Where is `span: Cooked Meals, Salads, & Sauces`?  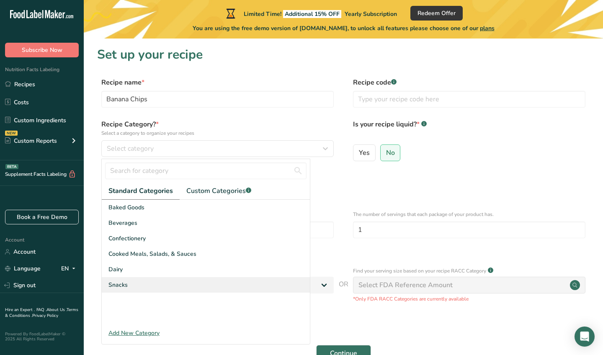 span: Cooked Meals, Salads, & Sauces is located at coordinates (152, 254).